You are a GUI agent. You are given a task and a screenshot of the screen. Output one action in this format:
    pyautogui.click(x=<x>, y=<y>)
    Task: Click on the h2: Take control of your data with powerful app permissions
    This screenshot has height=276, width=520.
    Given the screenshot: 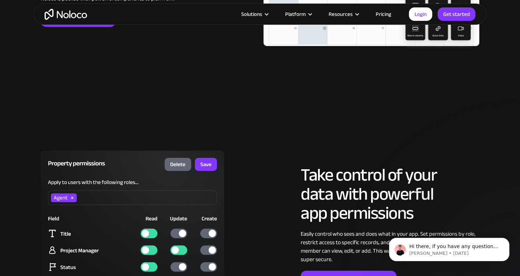 What is the action you would take?
    pyautogui.click(x=390, y=194)
    